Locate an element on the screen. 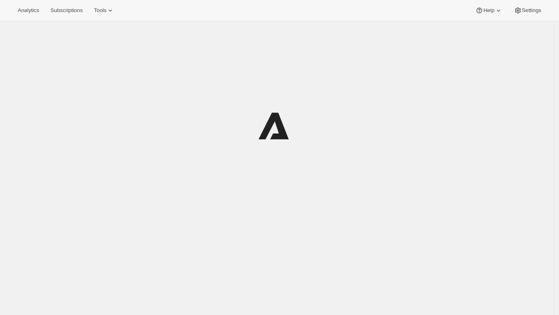  button: Help is located at coordinates (488, 10).